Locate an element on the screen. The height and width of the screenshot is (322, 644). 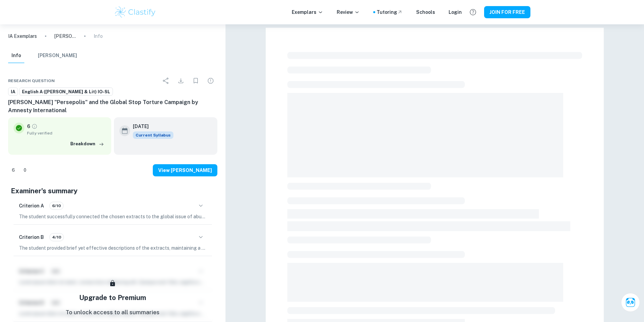
span: Current Syllabus is located at coordinates (153, 135).